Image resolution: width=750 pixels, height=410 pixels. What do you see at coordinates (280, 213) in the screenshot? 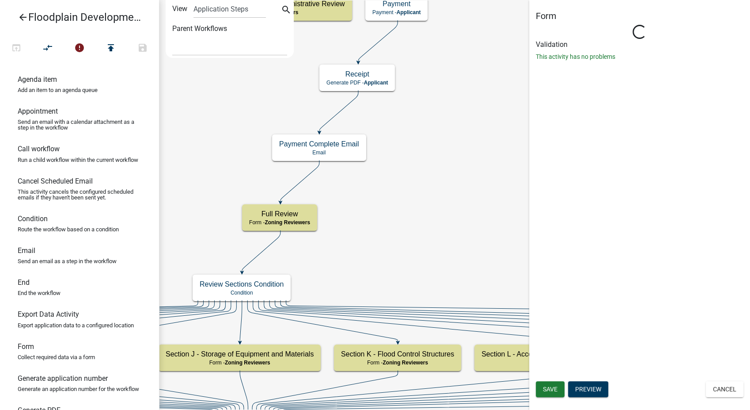
I see `h5: Full Review` at bounding box center [280, 213].